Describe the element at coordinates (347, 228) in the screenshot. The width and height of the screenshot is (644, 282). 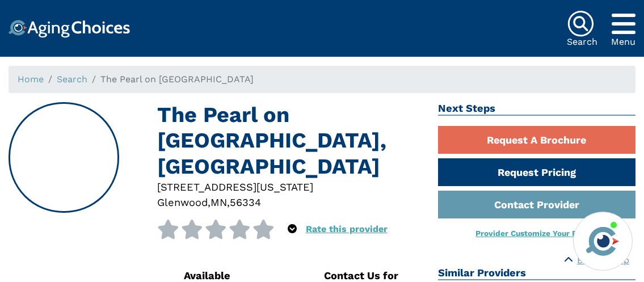
I see `a: Rate this provider` at that location.